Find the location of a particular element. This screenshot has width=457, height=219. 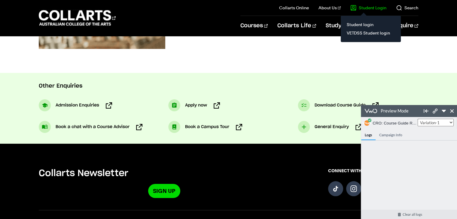

span: General Enquiry is located at coordinates (332, 127).